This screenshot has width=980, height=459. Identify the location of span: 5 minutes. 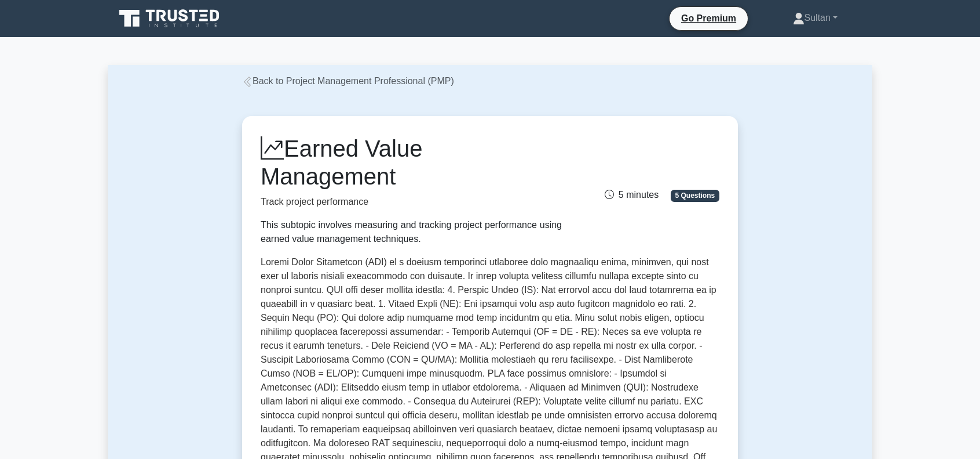
(631, 194).